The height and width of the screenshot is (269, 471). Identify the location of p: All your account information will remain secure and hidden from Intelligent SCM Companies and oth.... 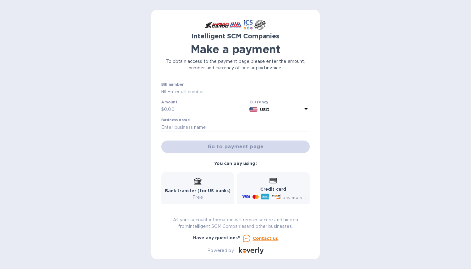
(236, 223).